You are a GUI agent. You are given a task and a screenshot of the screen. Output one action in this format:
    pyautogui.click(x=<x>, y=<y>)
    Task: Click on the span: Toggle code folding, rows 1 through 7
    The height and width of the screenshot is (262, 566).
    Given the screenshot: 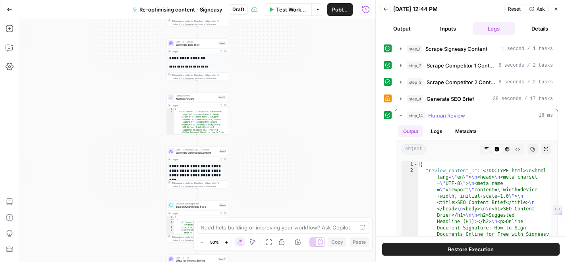 What is the action you would take?
    pyautogui.click(x=173, y=217)
    